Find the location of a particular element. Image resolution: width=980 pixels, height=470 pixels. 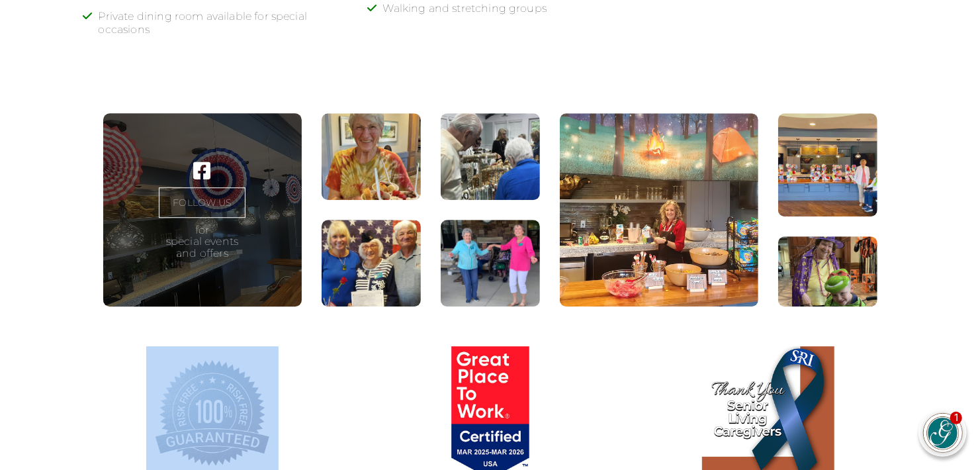

li: Private dining room available for special occasions is located at coordinates (215, 28).